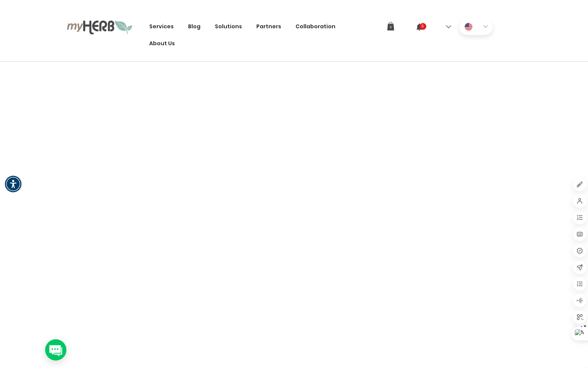  Describe the element at coordinates (269, 27) in the screenshot. I see `span: Partners` at that location.